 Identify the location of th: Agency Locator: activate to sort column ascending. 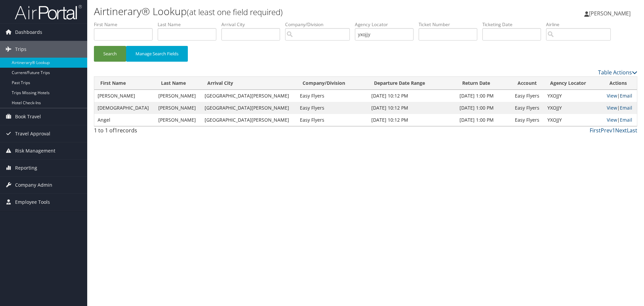
(574, 83).